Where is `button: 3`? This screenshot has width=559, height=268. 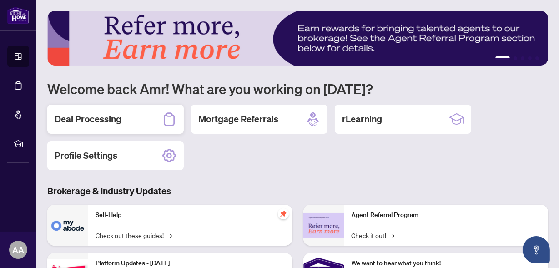
button: 3 is located at coordinates (523, 58).